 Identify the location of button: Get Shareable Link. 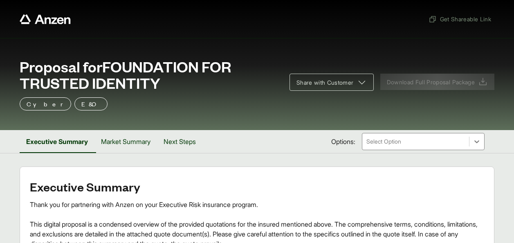
(459, 19).